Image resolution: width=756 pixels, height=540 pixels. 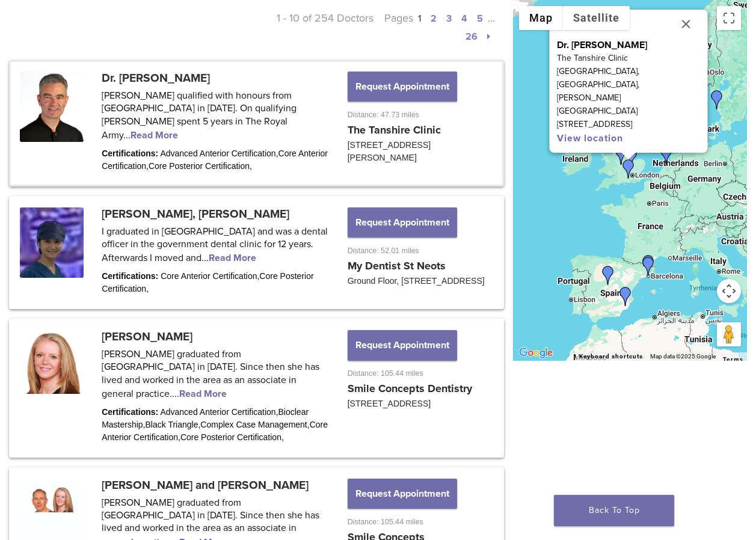 I want to click on a: Back To Top, so click(x=614, y=511).